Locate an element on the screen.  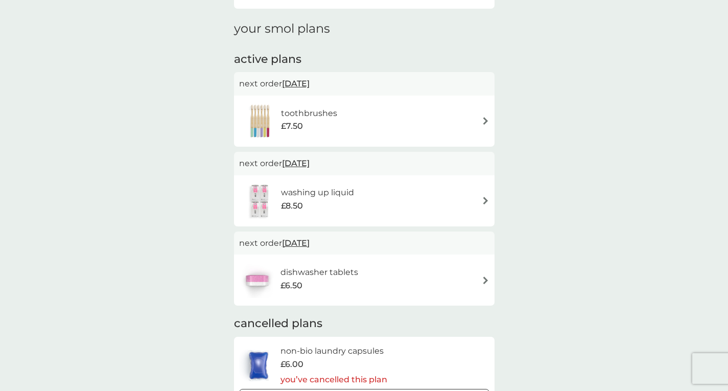
img: washing up liquid is located at coordinates (260, 201).